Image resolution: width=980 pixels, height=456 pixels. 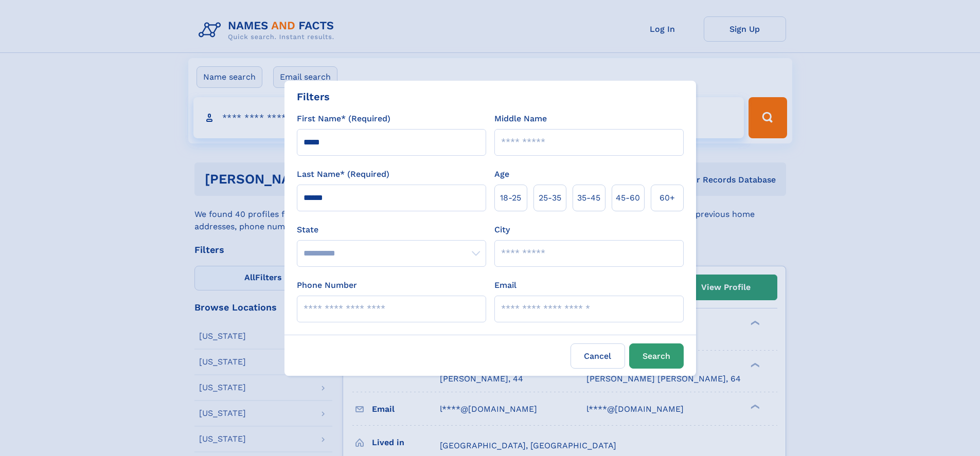 I want to click on span: 60+, so click(x=667, y=198).